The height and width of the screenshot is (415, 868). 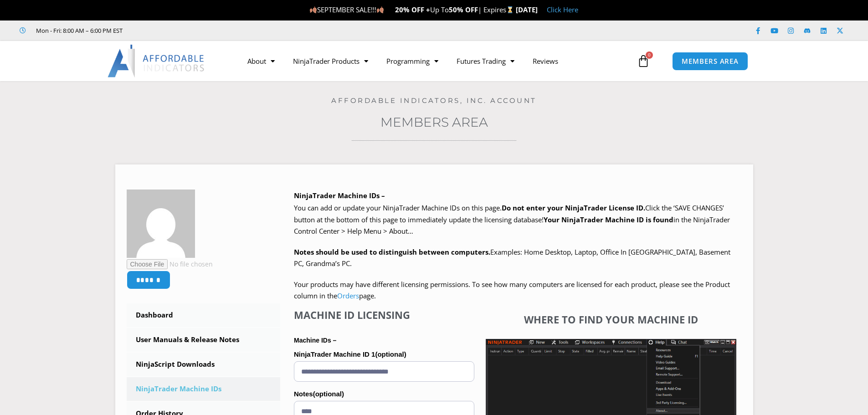 I want to click on nav: Menu, so click(x=436, y=61).